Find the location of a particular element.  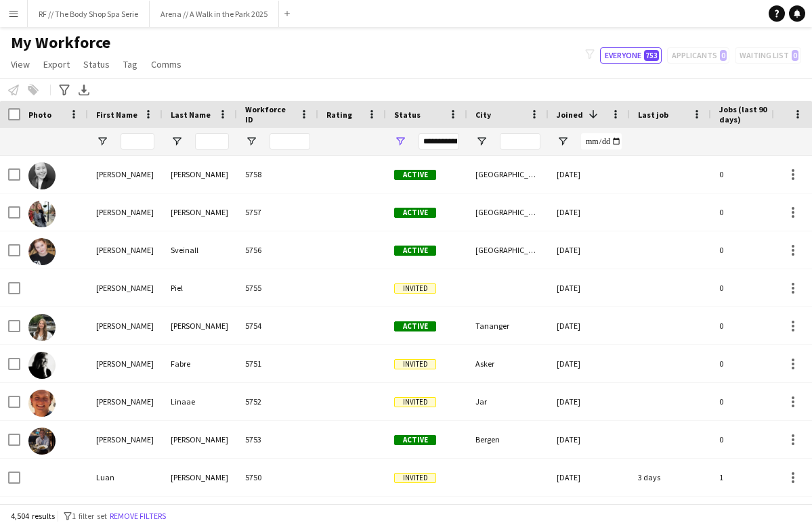

a: Comms is located at coordinates (166, 64).